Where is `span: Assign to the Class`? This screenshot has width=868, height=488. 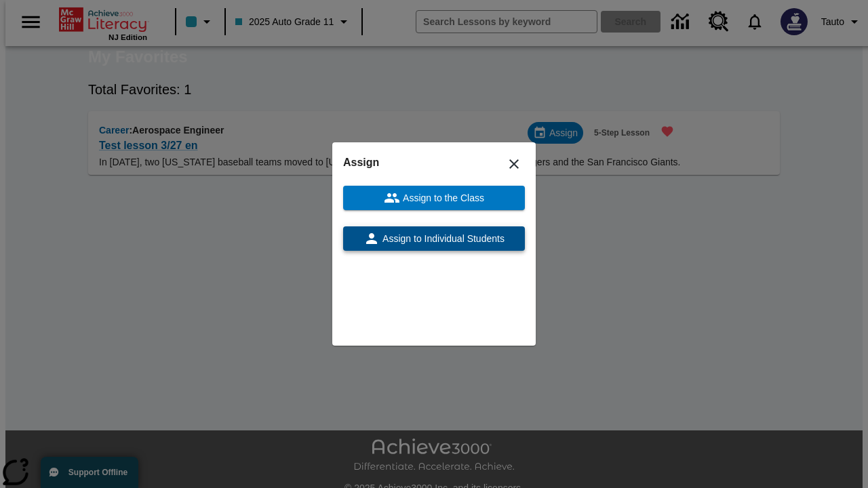
span: Assign to the Class is located at coordinates (442, 198).